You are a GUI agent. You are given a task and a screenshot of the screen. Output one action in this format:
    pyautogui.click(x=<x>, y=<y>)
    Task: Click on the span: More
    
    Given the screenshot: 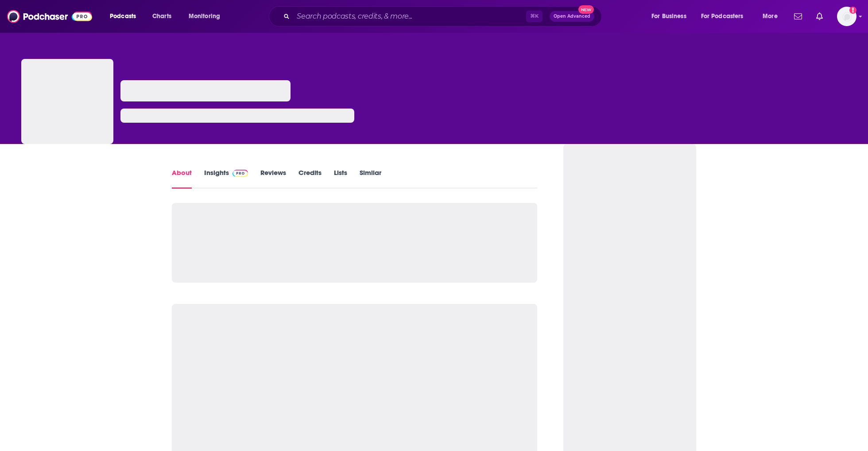 What is the action you would take?
    pyautogui.click(x=770, y=16)
    